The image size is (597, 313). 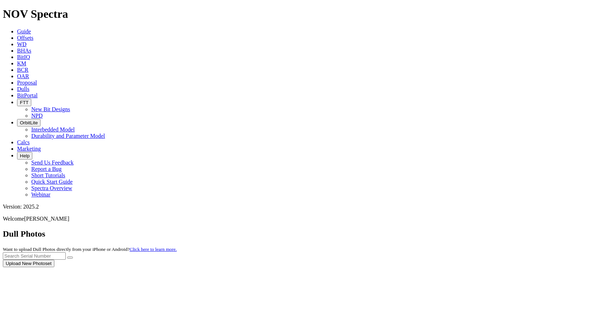 I want to click on input: Search Serial Number, so click(x=34, y=256).